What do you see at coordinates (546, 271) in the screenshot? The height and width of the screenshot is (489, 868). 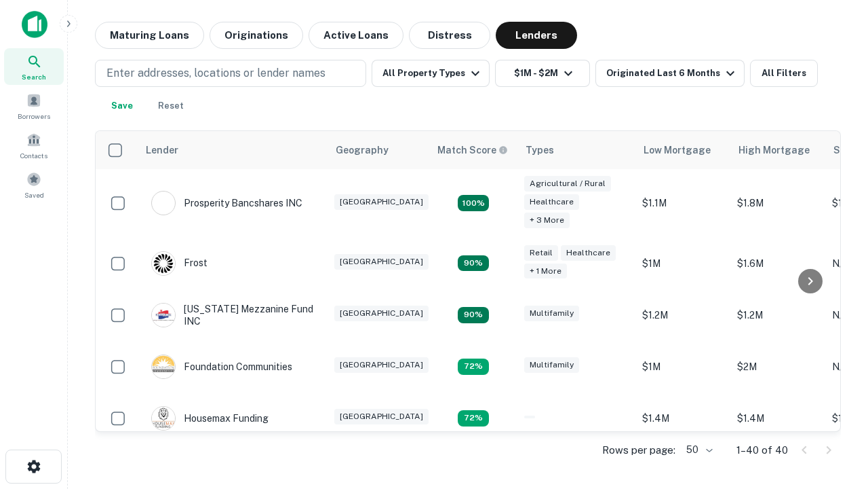 I see `div: + 1 more` at bounding box center [546, 271].